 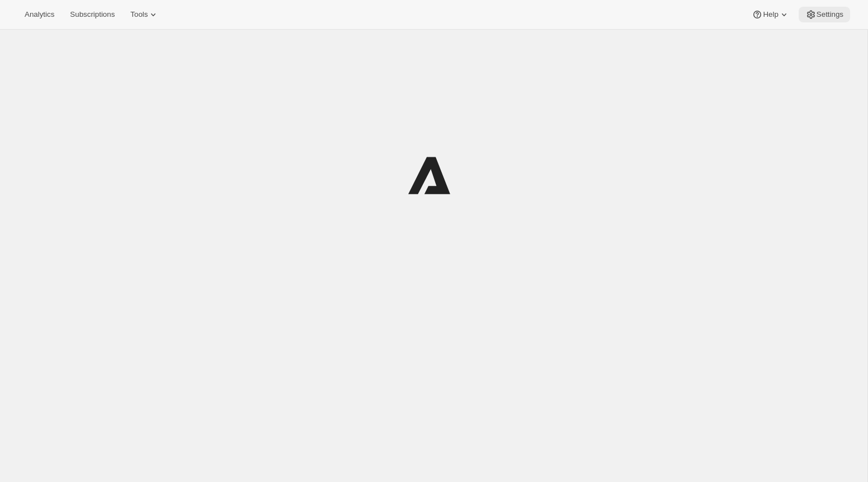 I want to click on button: Help, so click(x=770, y=14).